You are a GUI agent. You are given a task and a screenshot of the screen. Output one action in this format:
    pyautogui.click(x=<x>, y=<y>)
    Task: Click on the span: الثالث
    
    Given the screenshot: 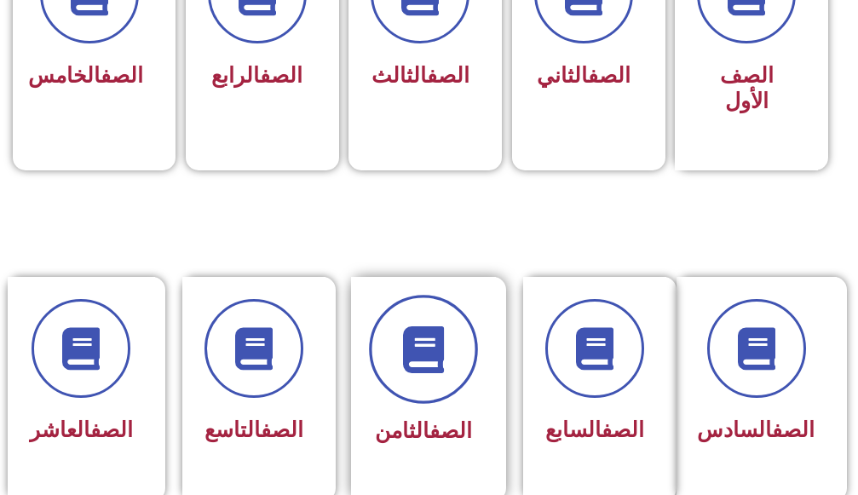 What is the action you would take?
    pyautogui.click(x=420, y=75)
    